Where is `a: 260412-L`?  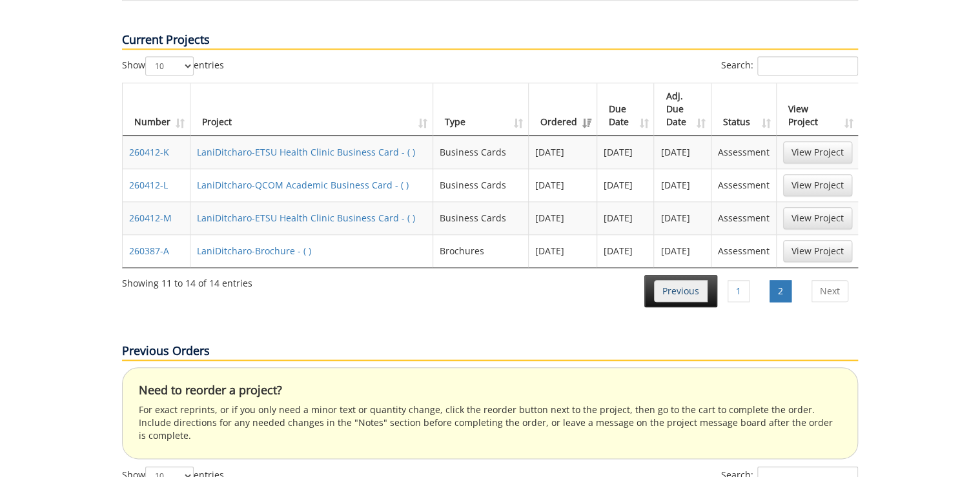
a: 260412-L is located at coordinates (148, 184).